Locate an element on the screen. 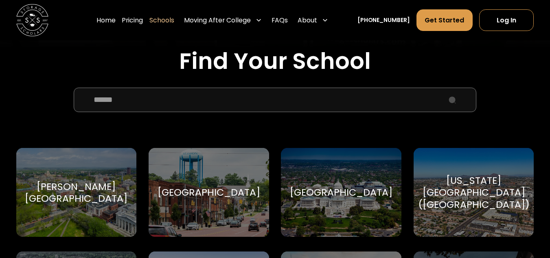 The width and height of the screenshot is (550, 258). h2: Find Your School is located at coordinates (275, 61).